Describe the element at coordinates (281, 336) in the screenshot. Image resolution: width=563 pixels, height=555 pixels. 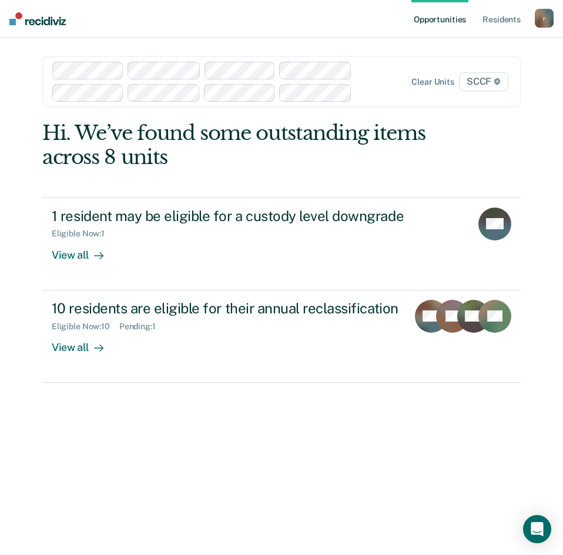
I see `a: 10 residents are eligible for their annual reclassificationEligible Now:10Pending:1View all` at that location.